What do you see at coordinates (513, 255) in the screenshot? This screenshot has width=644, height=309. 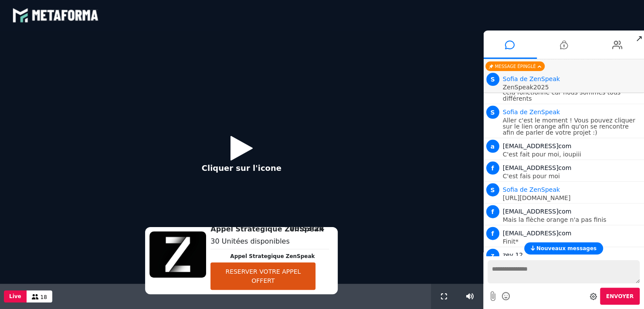 I see `span: zey 12` at bounding box center [513, 255].